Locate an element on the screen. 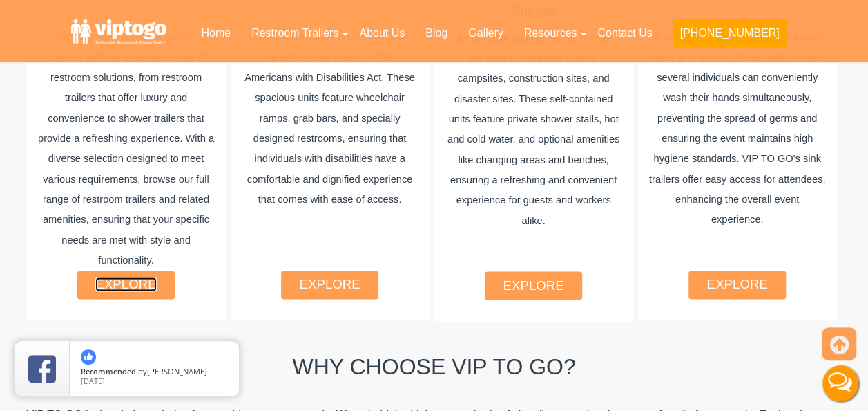  button: Live Chat is located at coordinates (840, 383).